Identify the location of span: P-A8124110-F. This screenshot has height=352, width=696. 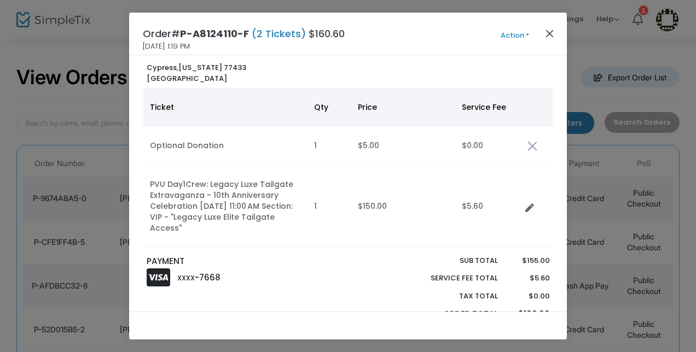
(215, 33).